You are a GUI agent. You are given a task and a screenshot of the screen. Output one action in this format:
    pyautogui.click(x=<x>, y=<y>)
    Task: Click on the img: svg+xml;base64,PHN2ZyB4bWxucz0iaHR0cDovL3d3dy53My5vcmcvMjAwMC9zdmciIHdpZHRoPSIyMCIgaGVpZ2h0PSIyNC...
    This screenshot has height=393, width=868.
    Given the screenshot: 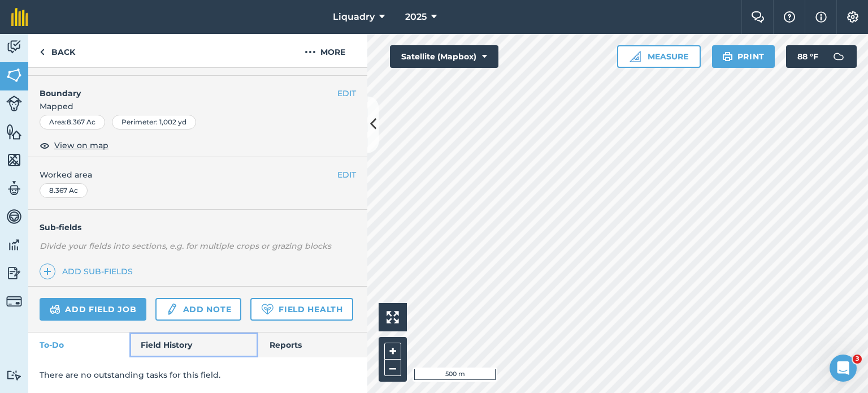 What is the action you would take?
    pyautogui.click(x=310, y=52)
    